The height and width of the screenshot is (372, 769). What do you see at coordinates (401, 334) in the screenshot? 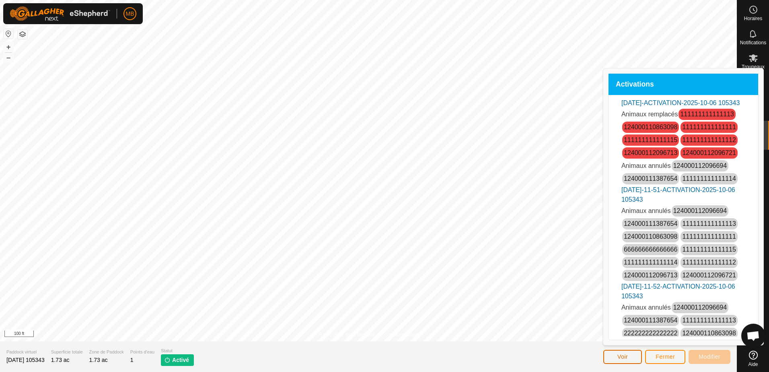
I see `a: Contactez-nous` at bounding box center [401, 334].